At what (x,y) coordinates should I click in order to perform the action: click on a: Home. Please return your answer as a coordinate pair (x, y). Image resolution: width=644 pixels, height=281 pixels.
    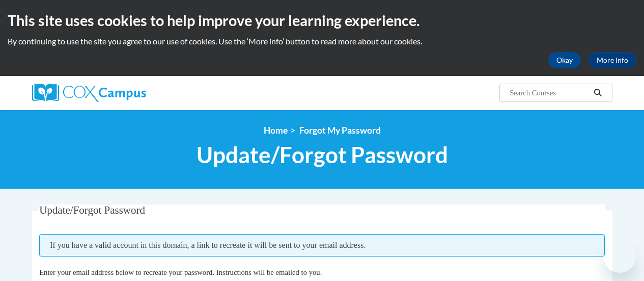
    Looking at the image, I should click on (275, 130).